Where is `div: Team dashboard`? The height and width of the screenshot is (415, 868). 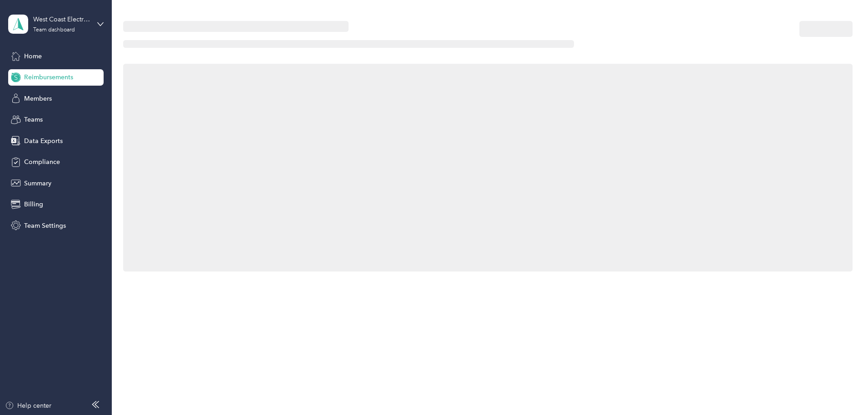 div: Team dashboard is located at coordinates (54, 30).